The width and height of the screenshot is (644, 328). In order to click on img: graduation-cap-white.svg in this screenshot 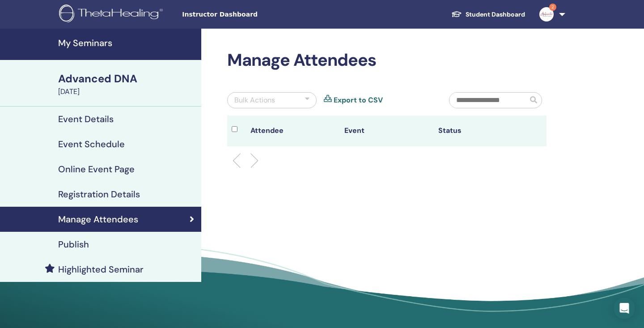, I will do `click(457, 14)`.